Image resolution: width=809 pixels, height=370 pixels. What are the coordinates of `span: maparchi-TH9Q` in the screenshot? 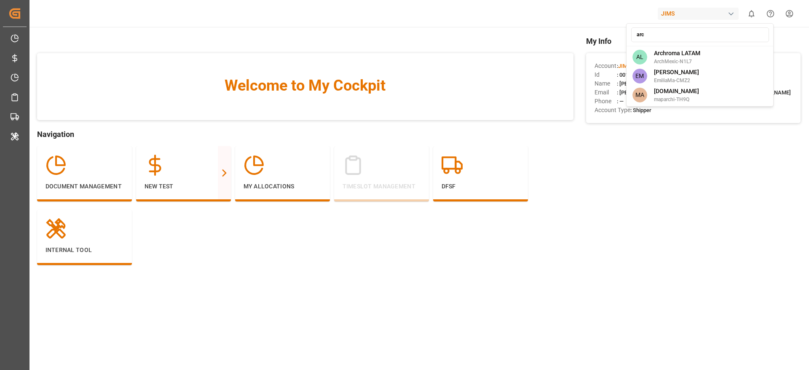 It's located at (677, 99).